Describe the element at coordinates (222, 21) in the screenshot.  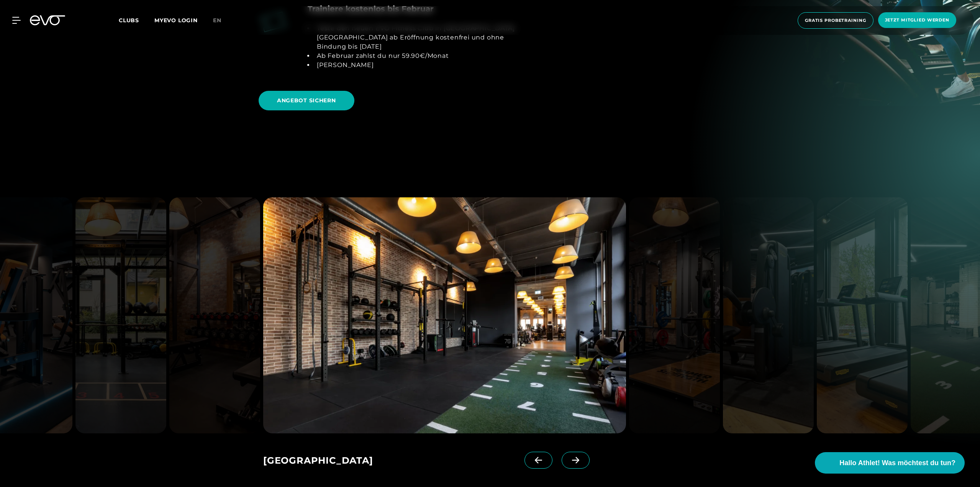
I see `a: en` at that location.